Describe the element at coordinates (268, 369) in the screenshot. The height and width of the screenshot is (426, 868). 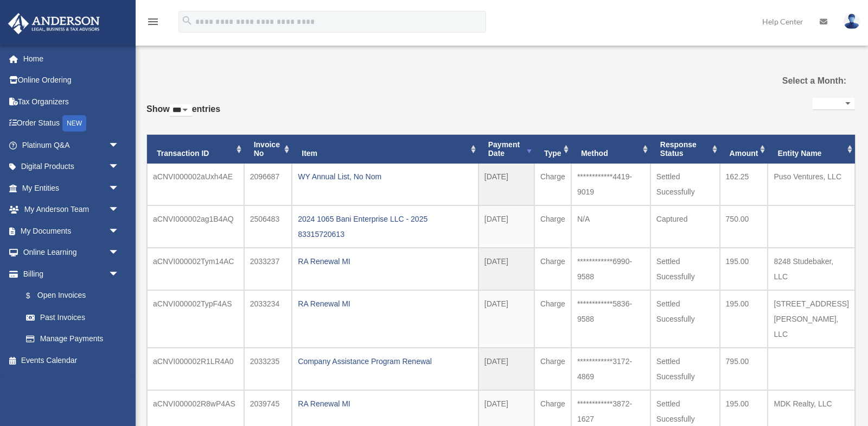
I see `td: 2033235` at that location.